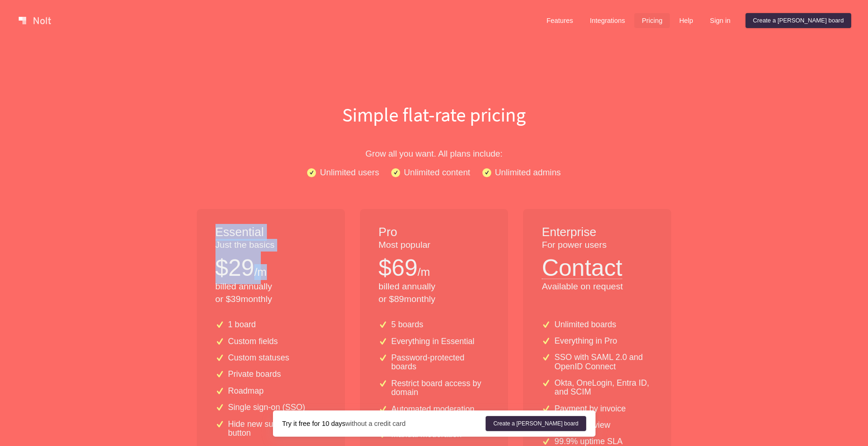  I want to click on a: Pricing, so click(652, 21).